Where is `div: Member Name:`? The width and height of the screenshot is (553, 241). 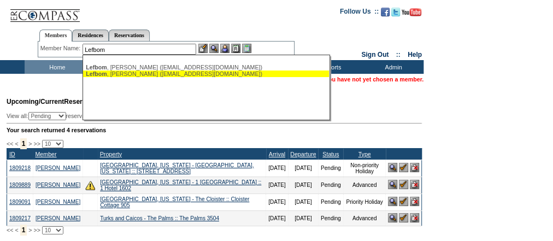
div: Member Name: is located at coordinates (61, 48).